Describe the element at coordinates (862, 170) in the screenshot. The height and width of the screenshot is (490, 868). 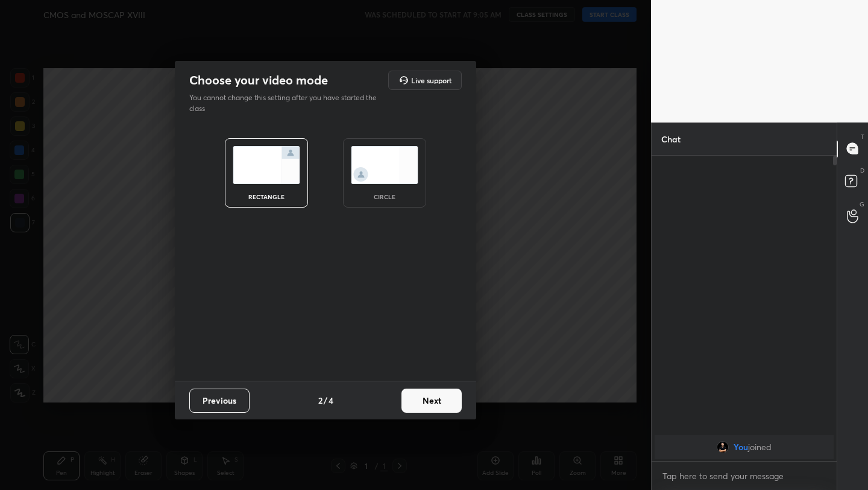
I see `p: D` at that location.